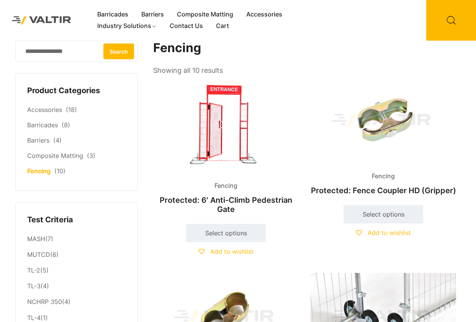 The height and width of the screenshot is (322, 476). Describe the element at coordinates (77, 255) in the screenshot. I see `li: (6)` at that location.